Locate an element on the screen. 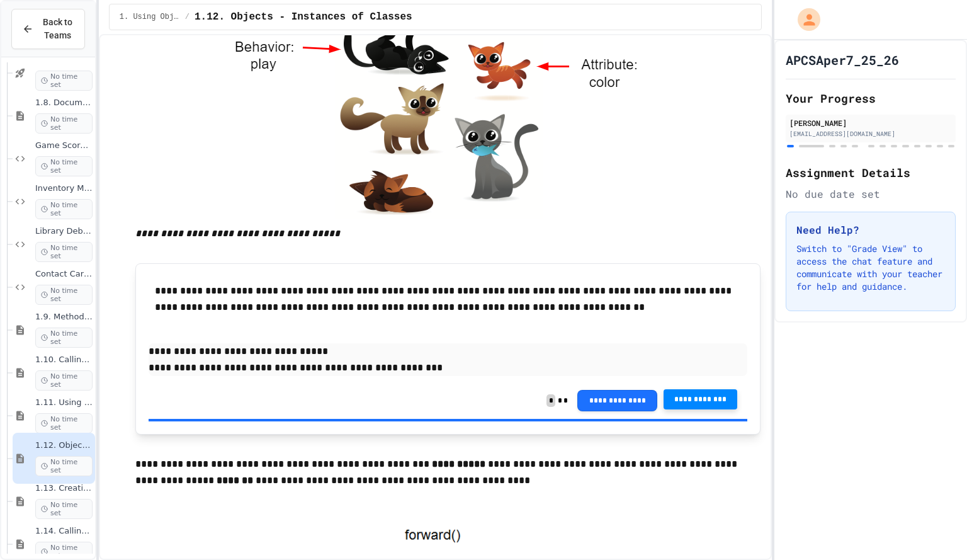 The height and width of the screenshot is (560, 967). span: Back to Teams is located at coordinates (57, 29).